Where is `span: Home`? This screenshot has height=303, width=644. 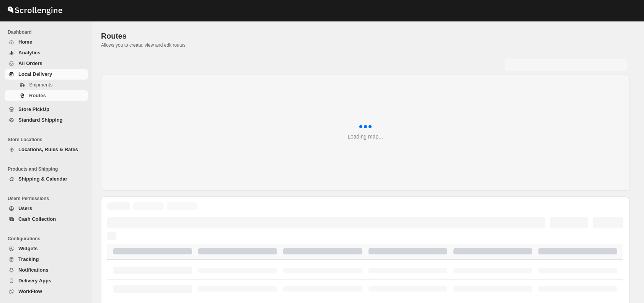
span: Home is located at coordinates (25, 42).